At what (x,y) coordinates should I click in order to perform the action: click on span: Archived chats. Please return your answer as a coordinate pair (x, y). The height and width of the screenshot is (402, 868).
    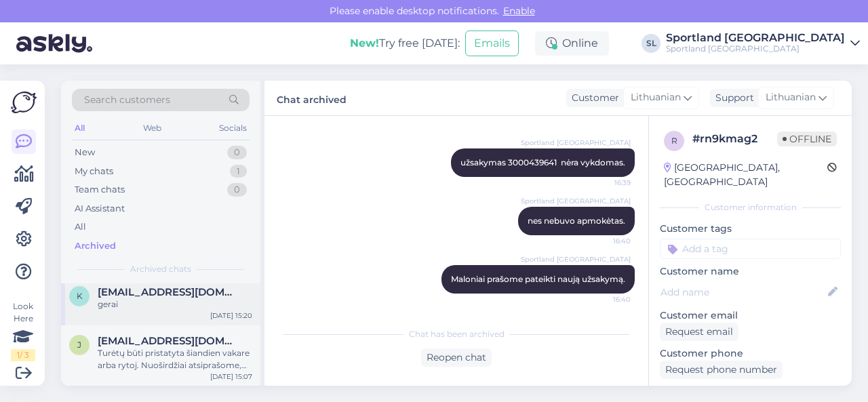
    Looking at the image, I should click on (161, 269).